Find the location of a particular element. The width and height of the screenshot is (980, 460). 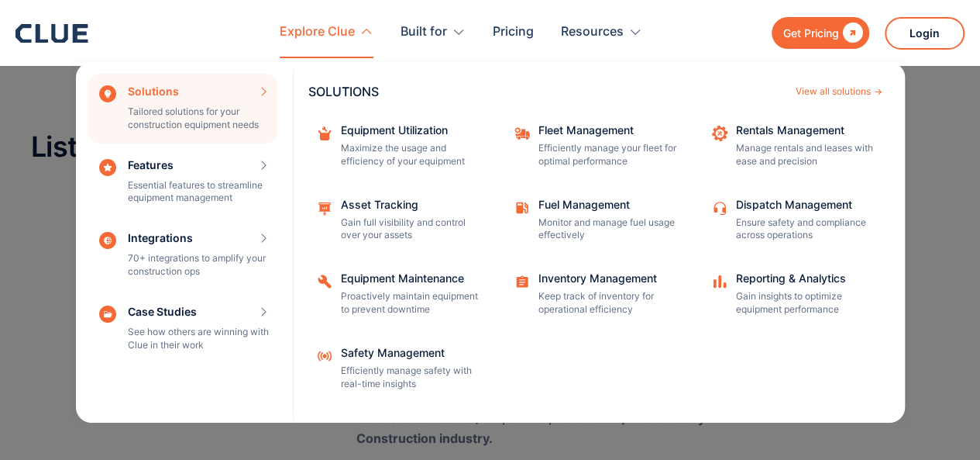

img: fleet repair icon is located at coordinates (522, 133).